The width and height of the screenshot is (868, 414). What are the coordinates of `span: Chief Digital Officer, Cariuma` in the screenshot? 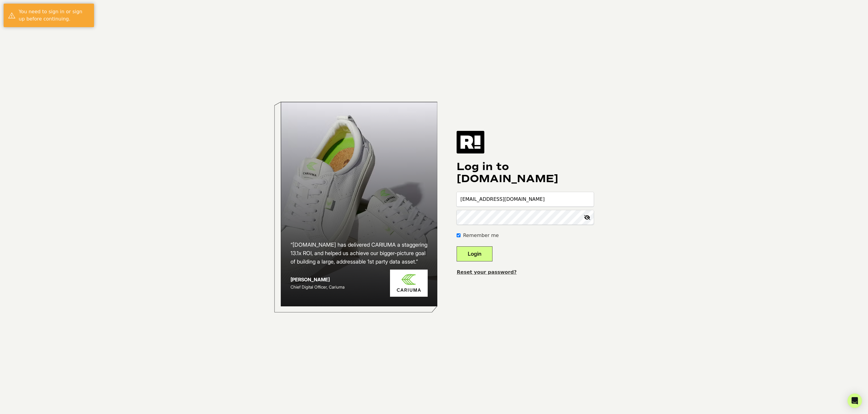 It's located at (317, 287).